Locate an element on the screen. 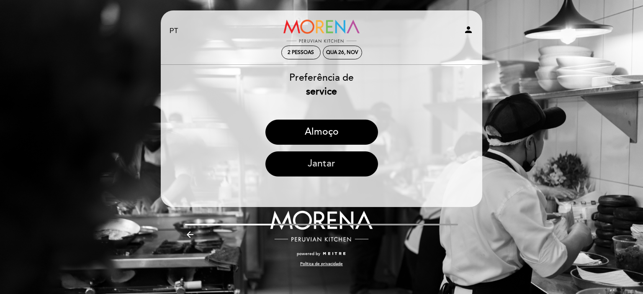 Image resolution: width=643 pixels, height=294 pixels. i: arrow_backward is located at coordinates (190, 235).